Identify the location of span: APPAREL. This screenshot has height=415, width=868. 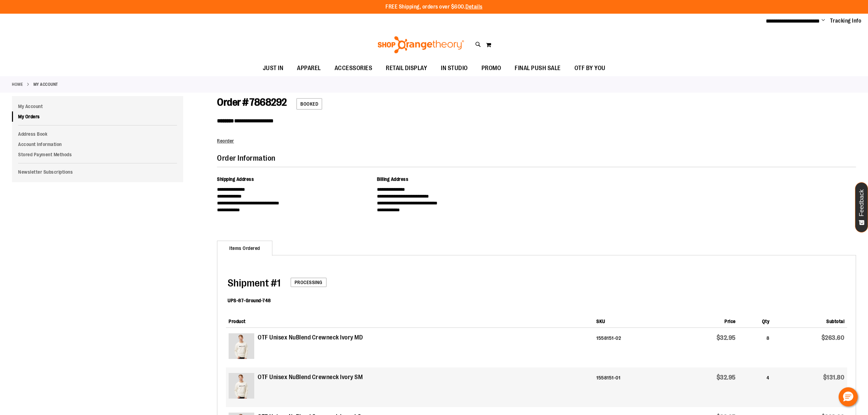
(309, 68).